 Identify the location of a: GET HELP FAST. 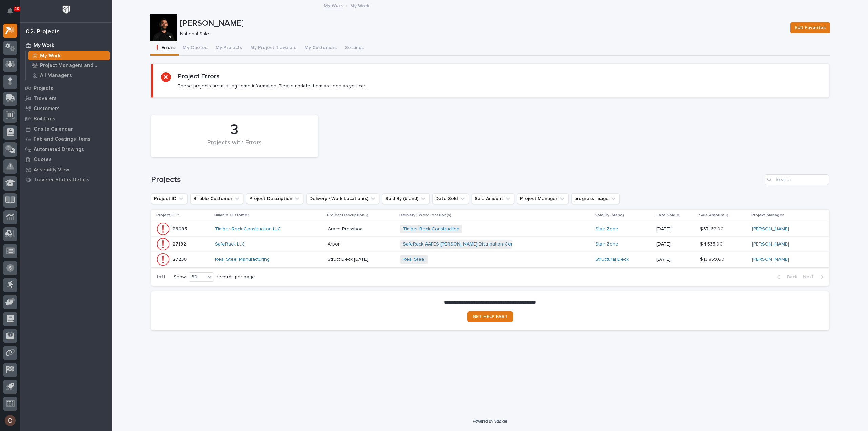
(490, 317).